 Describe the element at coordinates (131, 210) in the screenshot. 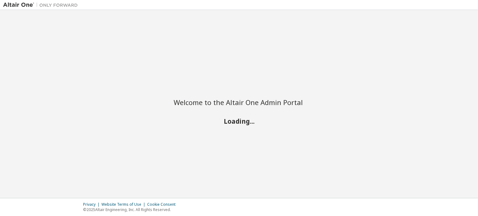

I see `p: © 2025 Altair Engineering, Inc. All Rights Reserved.` at that location.